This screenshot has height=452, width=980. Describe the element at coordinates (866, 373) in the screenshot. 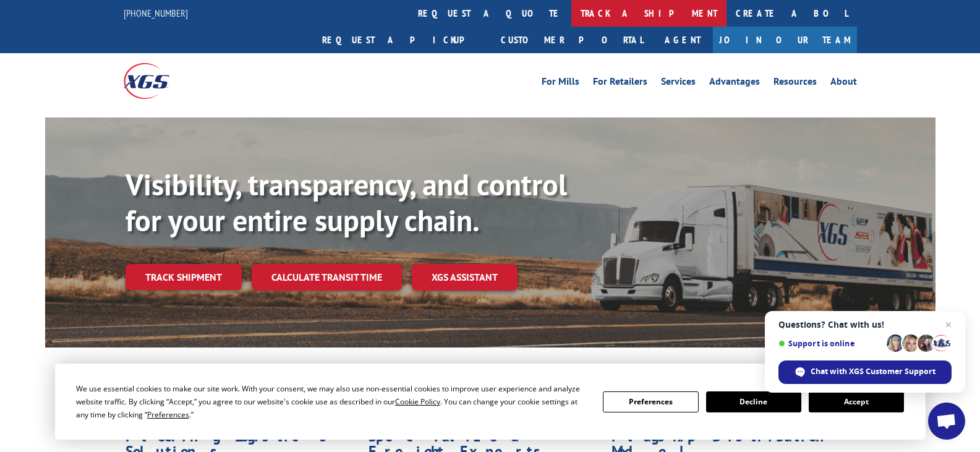

I see `div: Chat with XGS Customer Support` at that location.